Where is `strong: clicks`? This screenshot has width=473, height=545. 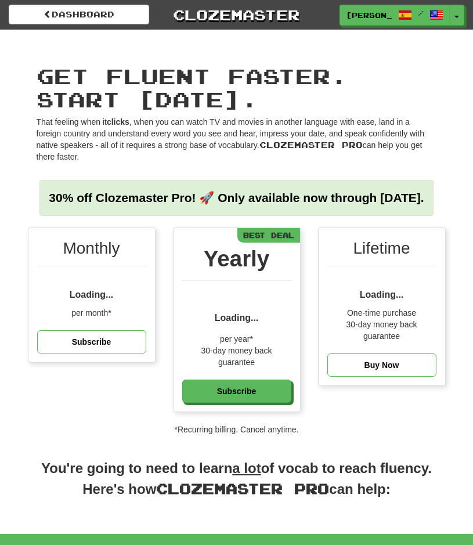 strong: clicks is located at coordinates (118, 122).